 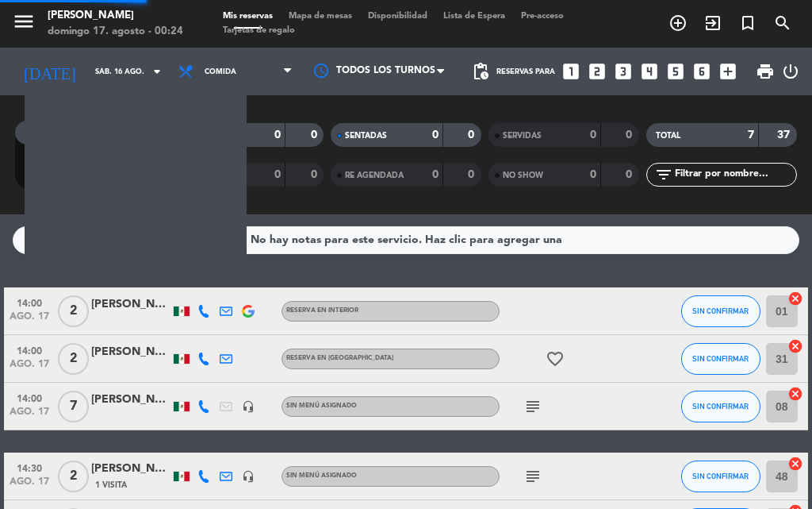 What do you see at coordinates (668, 135) in the screenshot?
I see `span: TOTAL` at bounding box center [668, 135].